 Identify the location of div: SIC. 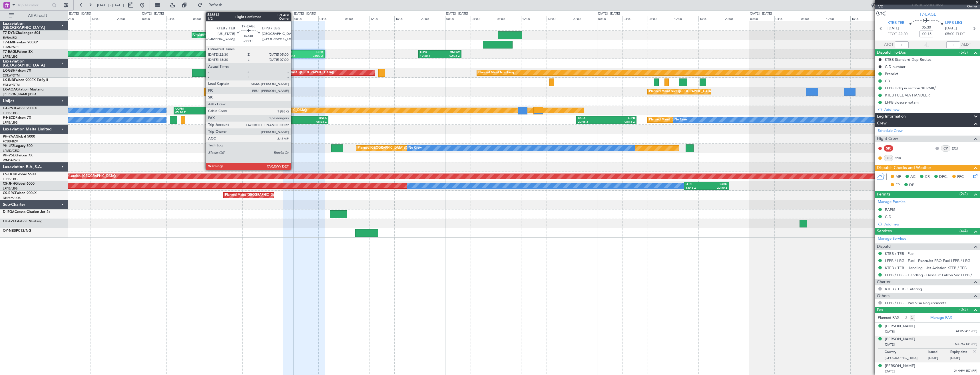
(888, 148).